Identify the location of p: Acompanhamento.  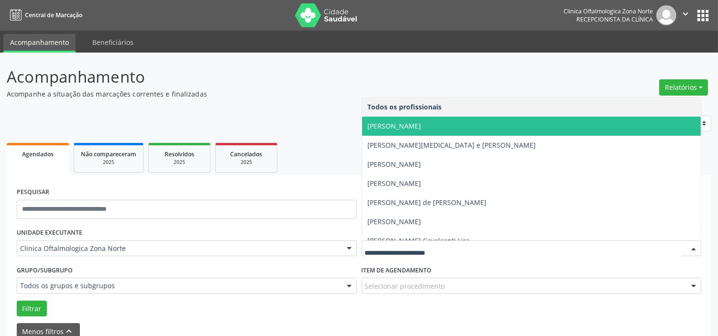
(253, 77).